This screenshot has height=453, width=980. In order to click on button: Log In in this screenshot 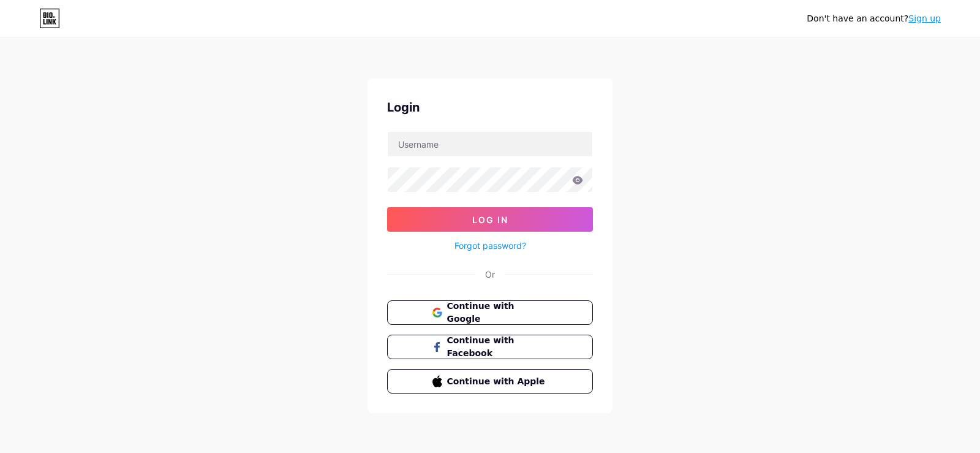, I will do `click(490, 219)`.